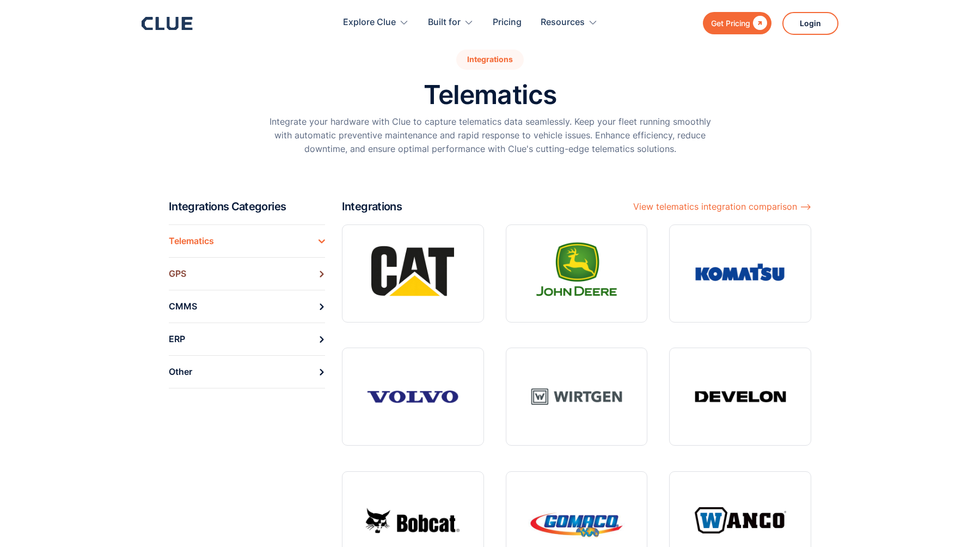  I want to click on a: Get Pricing, so click(737, 23).